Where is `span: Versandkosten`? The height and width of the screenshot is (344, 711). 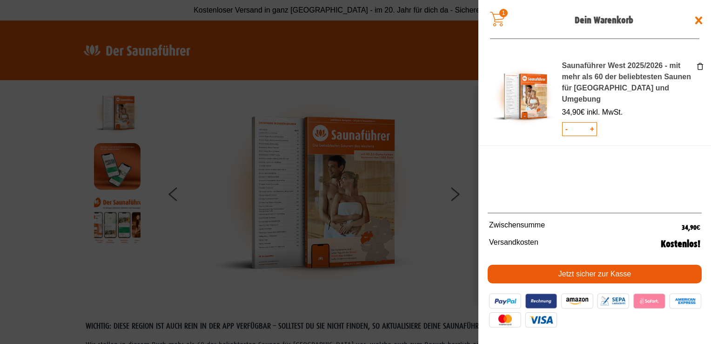 span: Versandkosten is located at coordinates (575, 243).